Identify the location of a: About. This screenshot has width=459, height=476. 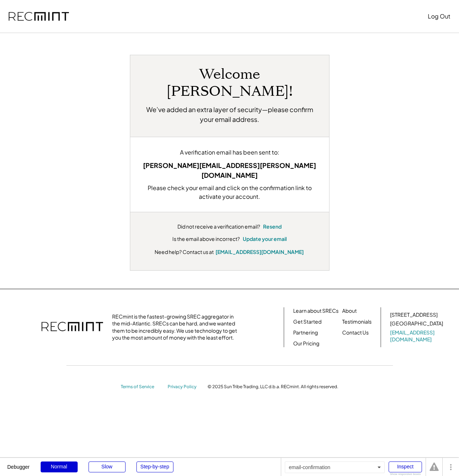
(349, 311).